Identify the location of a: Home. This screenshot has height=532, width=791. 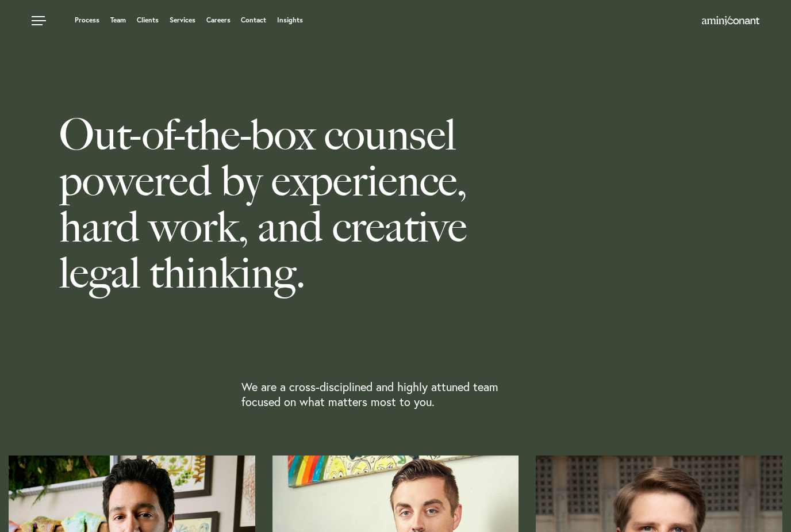
(731, 21).